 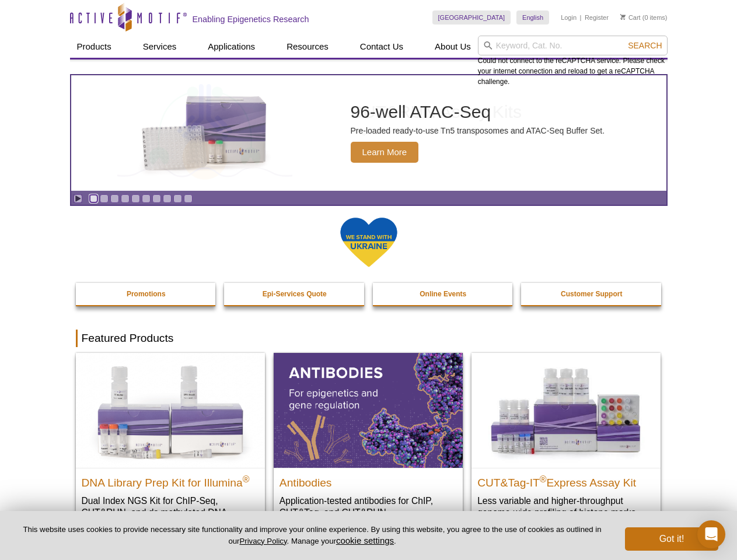 What do you see at coordinates (251, 19) in the screenshot?
I see `h2: Enabling Epigenetics Research` at bounding box center [251, 19].